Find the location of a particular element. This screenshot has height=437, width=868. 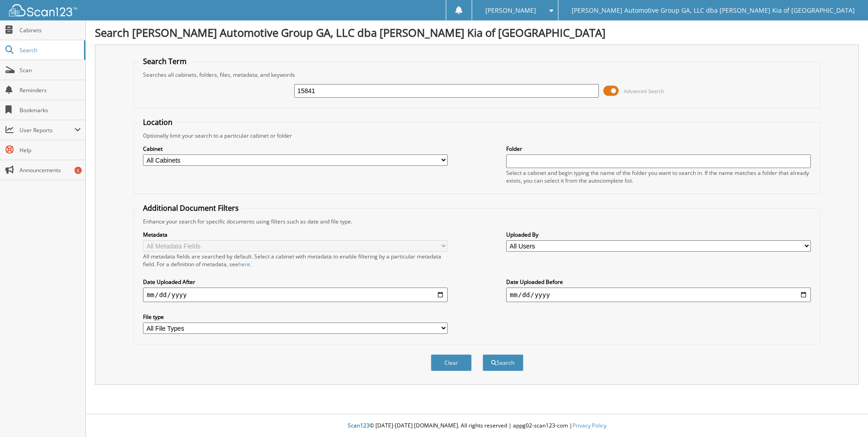

label: Metadata is located at coordinates (295, 235).